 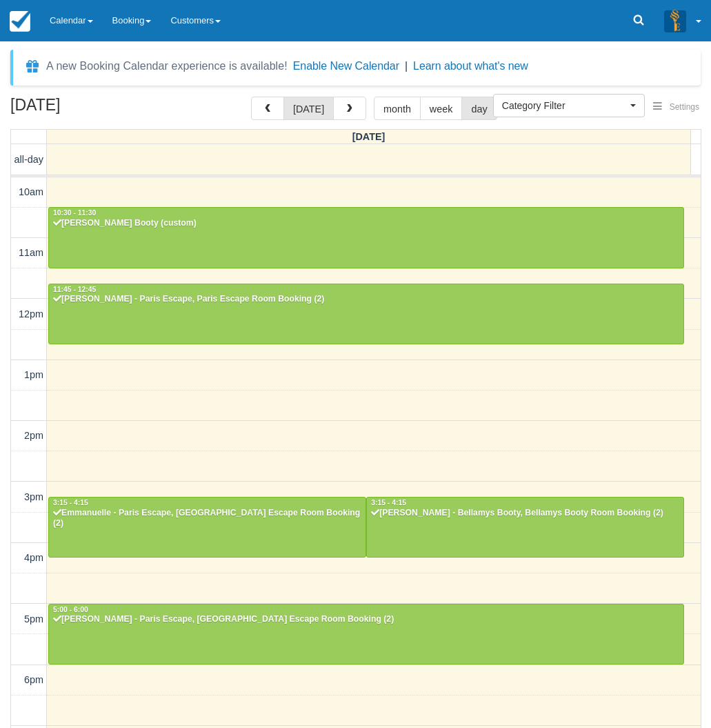 What do you see at coordinates (569, 105) in the screenshot?
I see `button: Category Filter` at bounding box center [569, 105].